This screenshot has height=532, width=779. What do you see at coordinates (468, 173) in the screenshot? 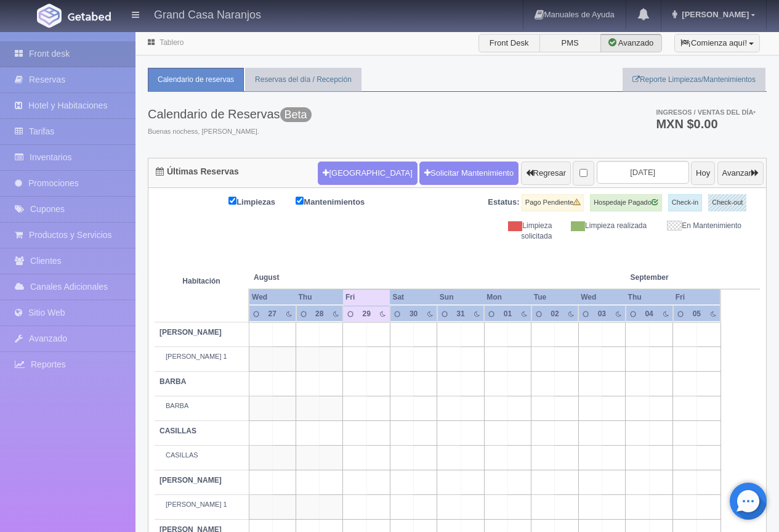
I see `a: Solicitar Mantenimiento` at bounding box center [468, 173].